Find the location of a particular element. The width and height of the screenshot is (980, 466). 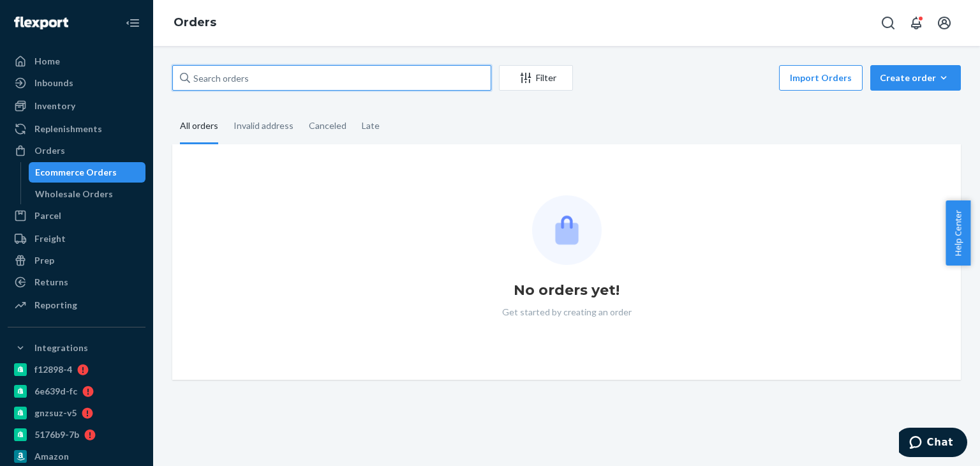

button: Help Center is located at coordinates (957, 233).